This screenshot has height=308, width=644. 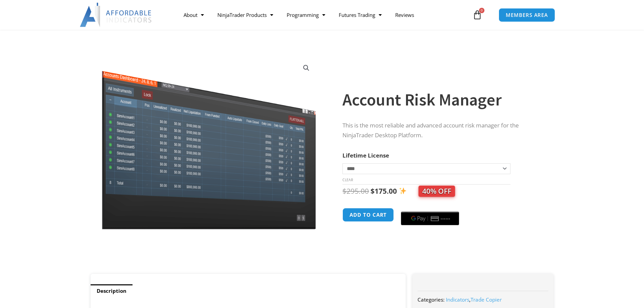 I want to click on a: Reviews, so click(x=405, y=15).